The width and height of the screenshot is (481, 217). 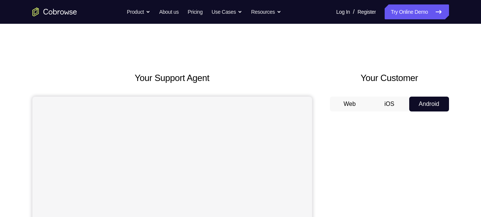 What do you see at coordinates (343, 12) in the screenshot?
I see `a: Log In` at bounding box center [343, 12].